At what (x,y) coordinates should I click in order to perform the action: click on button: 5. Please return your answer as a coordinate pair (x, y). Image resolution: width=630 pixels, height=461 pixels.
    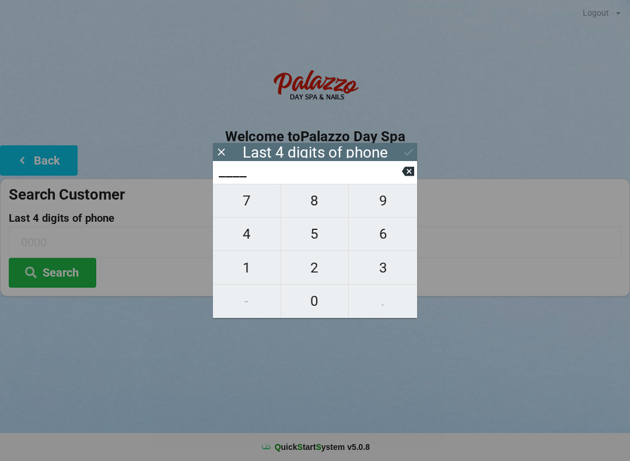
    Looking at the image, I should click on (315, 234).